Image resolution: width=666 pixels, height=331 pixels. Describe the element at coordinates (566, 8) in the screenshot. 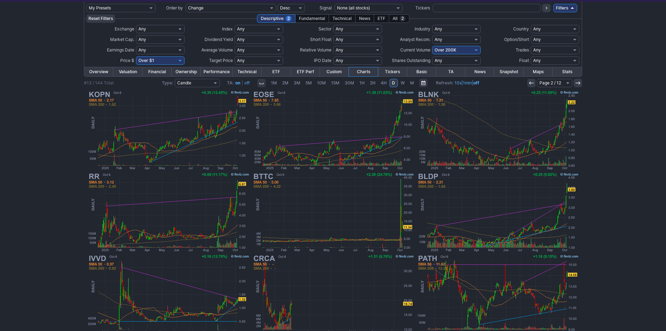

I see `a: Filters` at that location.